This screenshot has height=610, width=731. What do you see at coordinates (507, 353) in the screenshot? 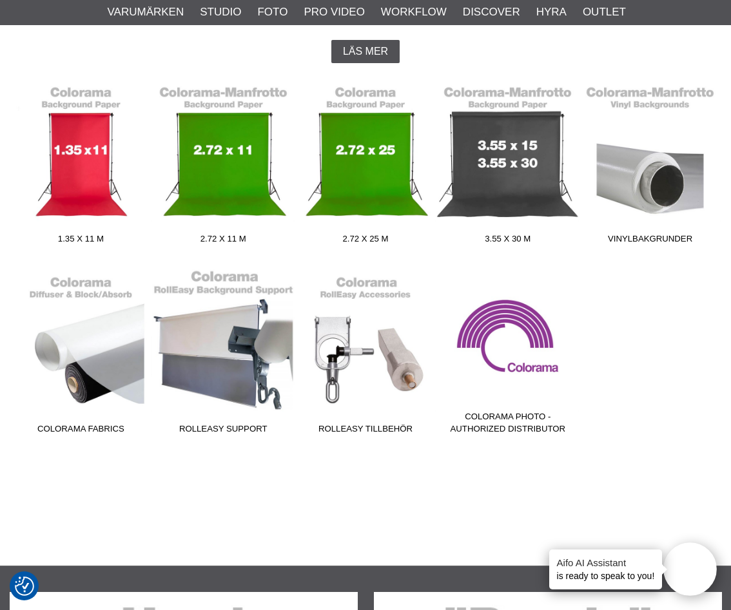
I see `a: Colorama Photo - Authorized Distributor` at bounding box center [507, 353].